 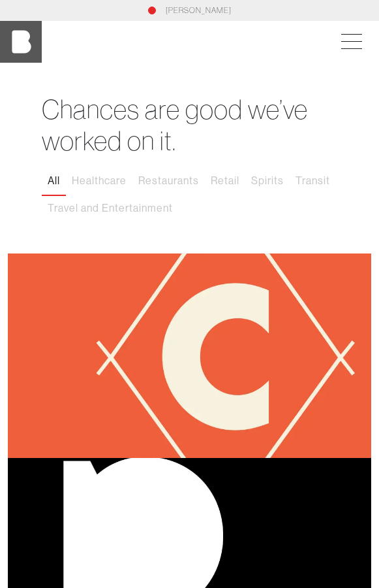 I want to click on button: Retail, so click(x=226, y=181).